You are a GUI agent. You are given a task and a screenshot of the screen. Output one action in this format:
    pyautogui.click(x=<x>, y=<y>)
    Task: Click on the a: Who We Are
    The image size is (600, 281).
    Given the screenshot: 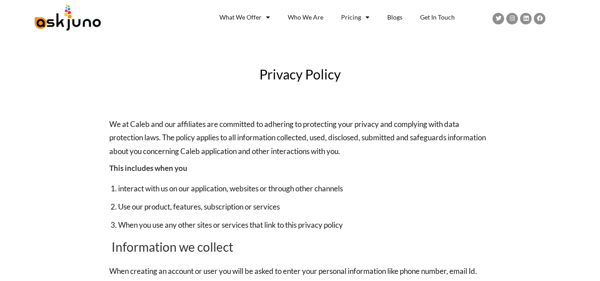 What is the action you would take?
    pyautogui.click(x=306, y=17)
    